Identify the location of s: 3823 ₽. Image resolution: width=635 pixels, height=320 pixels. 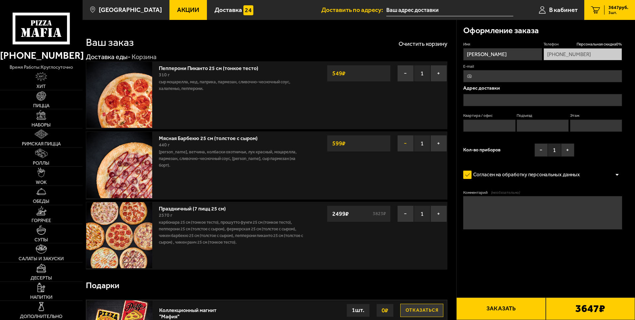
(379, 214).